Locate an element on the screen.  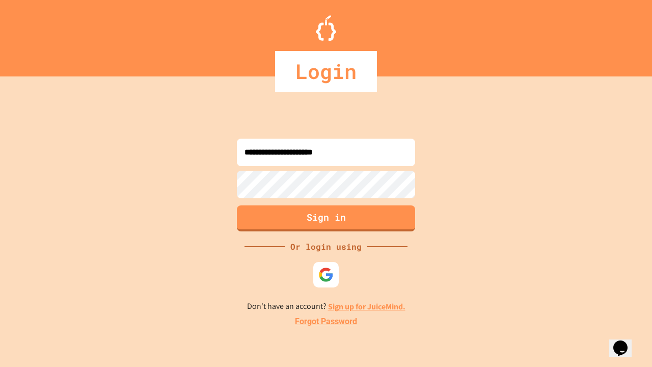
div: Or login using is located at coordinates (326, 246).